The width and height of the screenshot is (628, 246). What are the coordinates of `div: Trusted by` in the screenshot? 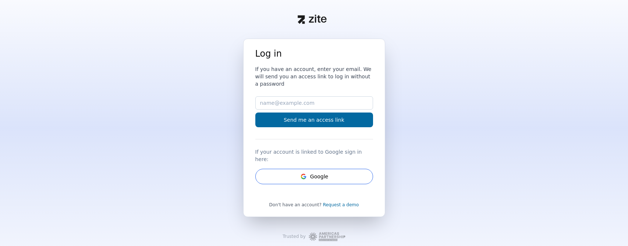 It's located at (294, 237).